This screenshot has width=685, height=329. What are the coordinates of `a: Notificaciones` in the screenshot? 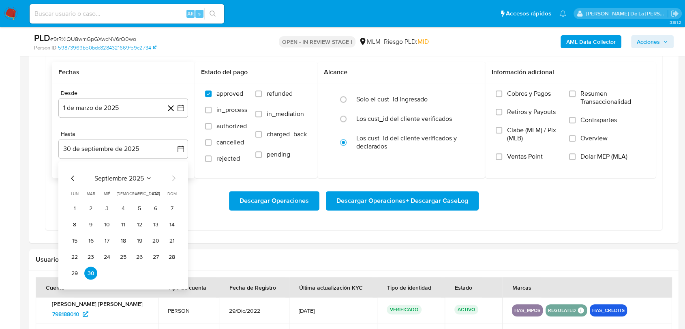 It's located at (562, 13).